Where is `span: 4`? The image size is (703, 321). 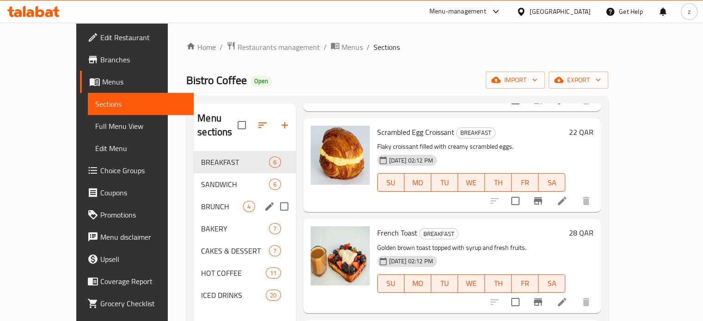
span: 4 is located at coordinates (249, 207).